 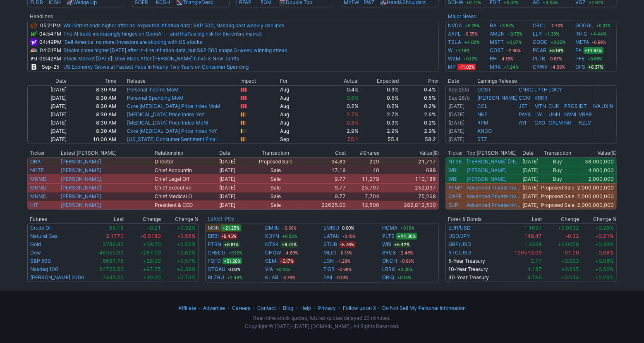 What do you see at coordinates (453, 205) in the screenshot?
I see `a: DJP` at bounding box center [453, 205].